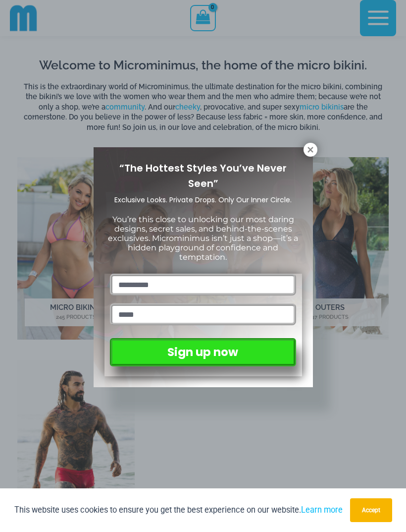 The width and height of the screenshot is (406, 532). What do you see at coordinates (203, 200) in the screenshot?
I see `span: Exclusive Looks. Private Drops. Only Our Inner Circle.` at bounding box center [203, 200].